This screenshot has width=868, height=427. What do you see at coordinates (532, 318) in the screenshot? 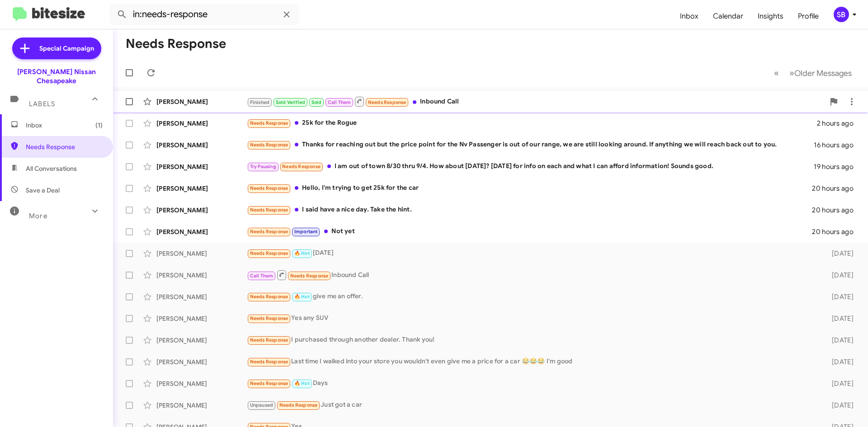
I see `div: Yes any SUV` at bounding box center [532, 318].